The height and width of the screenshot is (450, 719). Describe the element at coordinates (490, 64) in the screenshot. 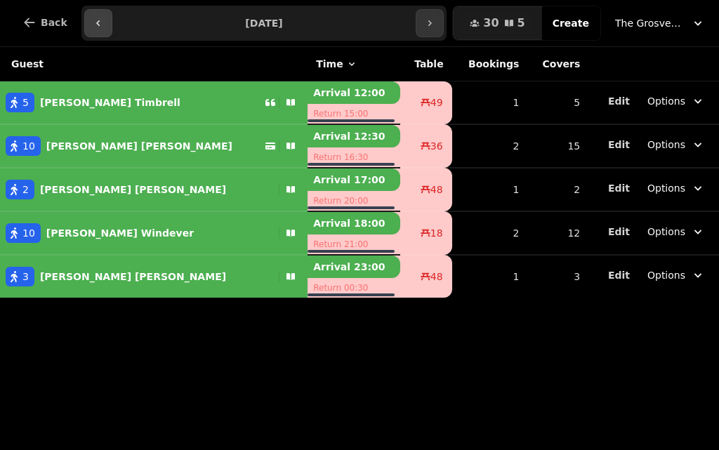

I see `th: Bookings` at that location.